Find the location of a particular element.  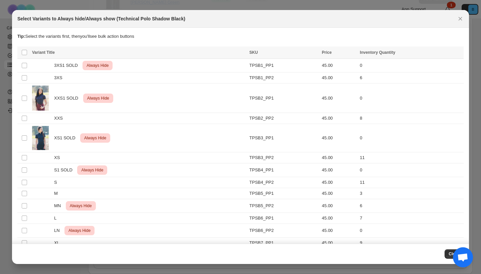

img: xs_polo.png is located at coordinates (40, 137).